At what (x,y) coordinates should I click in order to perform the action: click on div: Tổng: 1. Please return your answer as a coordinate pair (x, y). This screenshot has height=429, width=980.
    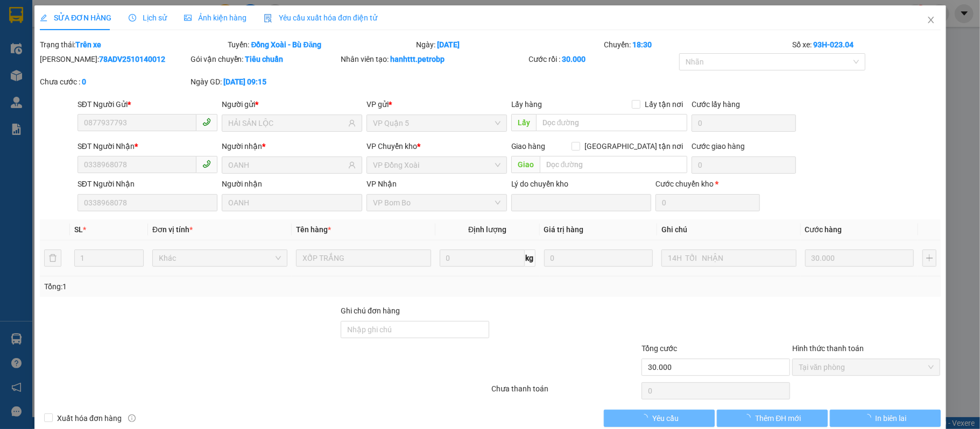
    Looking at the image, I should click on (212, 286).